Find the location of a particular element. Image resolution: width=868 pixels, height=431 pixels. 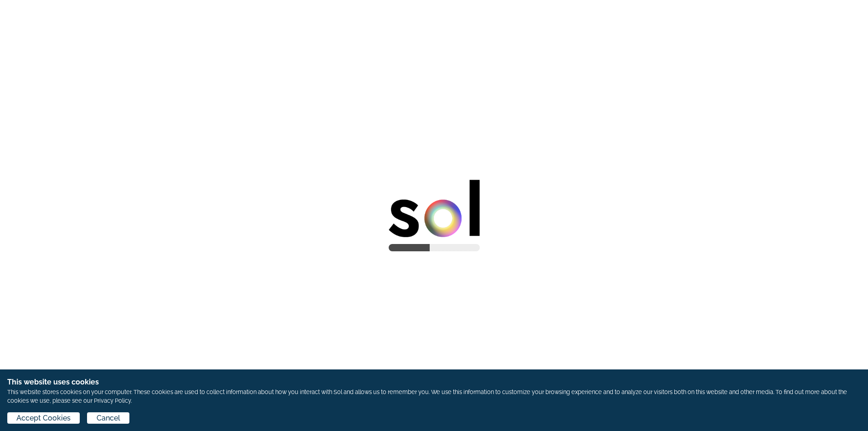

h1: This website uses cookies is located at coordinates (434, 382).